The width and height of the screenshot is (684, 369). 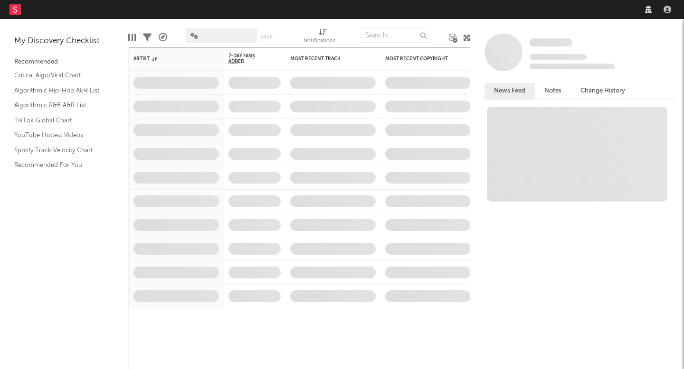 I want to click on div: Artist, so click(x=169, y=59).